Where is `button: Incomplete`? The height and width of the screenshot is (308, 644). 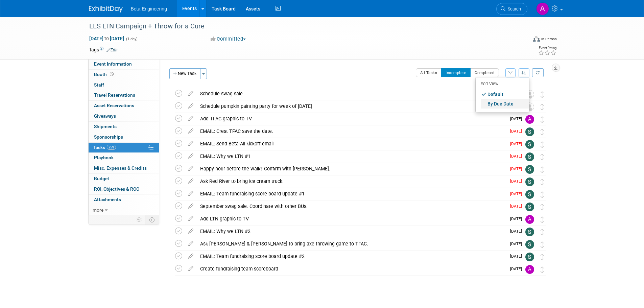
button: Incomplete is located at coordinates (456, 73).